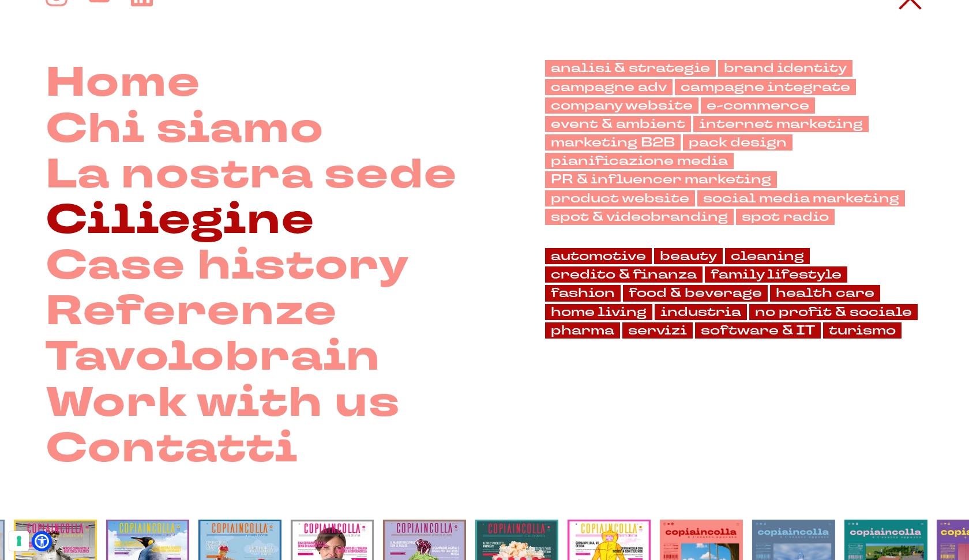 The width and height of the screenshot is (969, 560). What do you see at coordinates (630, 68) in the screenshot?
I see `a: analisi & strategie` at bounding box center [630, 68].